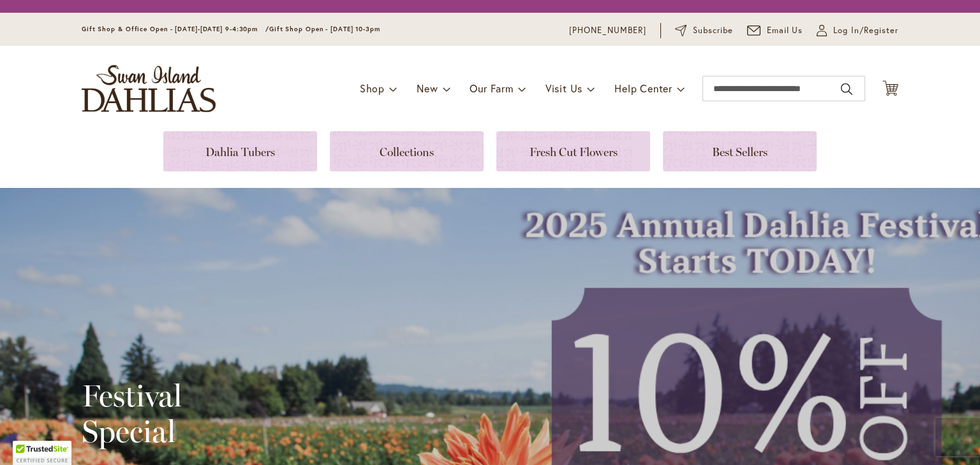 The width and height of the screenshot is (980, 465). What do you see at coordinates (775, 30) in the screenshot?
I see `a: Email Us` at bounding box center [775, 30].